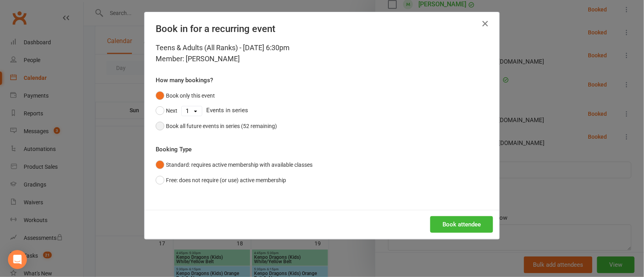 The height and width of the screenshot is (277, 644). I want to click on div: Open Intercom Messenger, so click(17, 260).